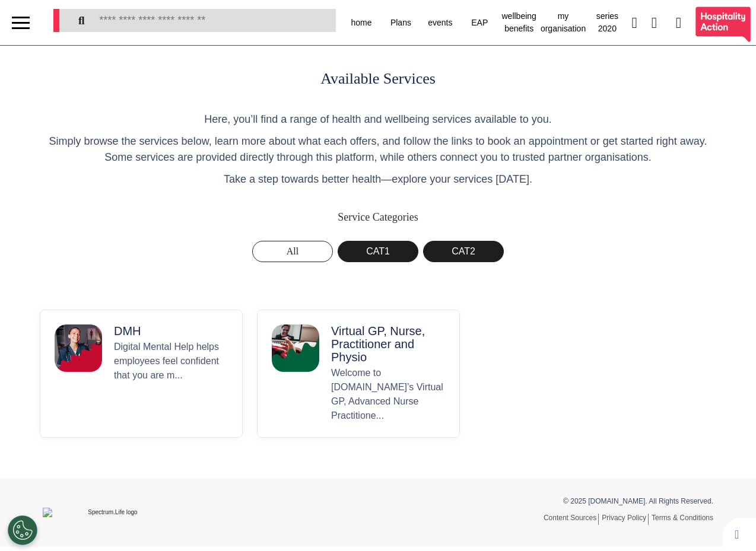 The width and height of the screenshot is (756, 551). What do you see at coordinates (292, 252) in the screenshot?
I see `button: All` at bounding box center [292, 252].